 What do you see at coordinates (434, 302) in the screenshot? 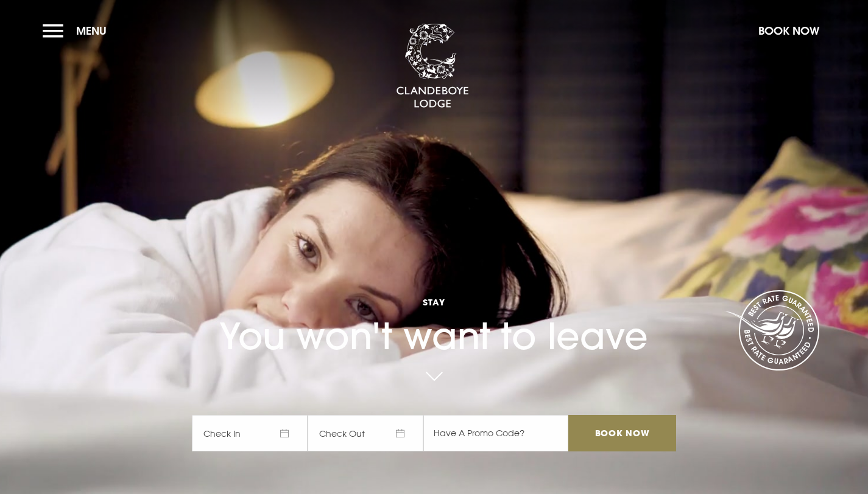
I see `span: Stay` at bounding box center [434, 302].